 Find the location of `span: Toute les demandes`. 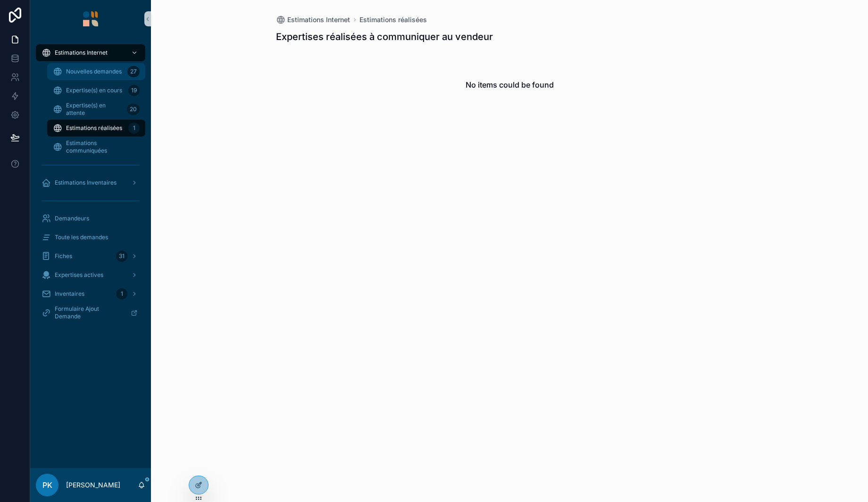

span: Toute les demandes is located at coordinates (81, 237).